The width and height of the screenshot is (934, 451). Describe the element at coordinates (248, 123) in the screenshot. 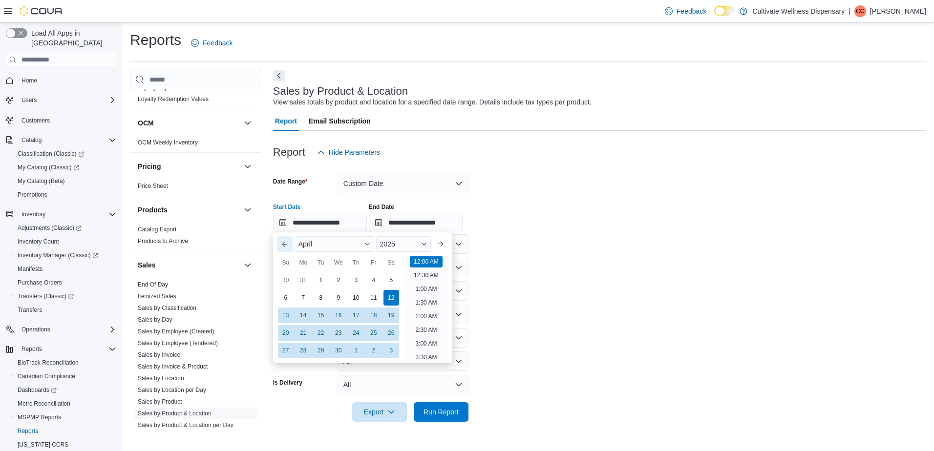

I see `button: OCM` at that location.